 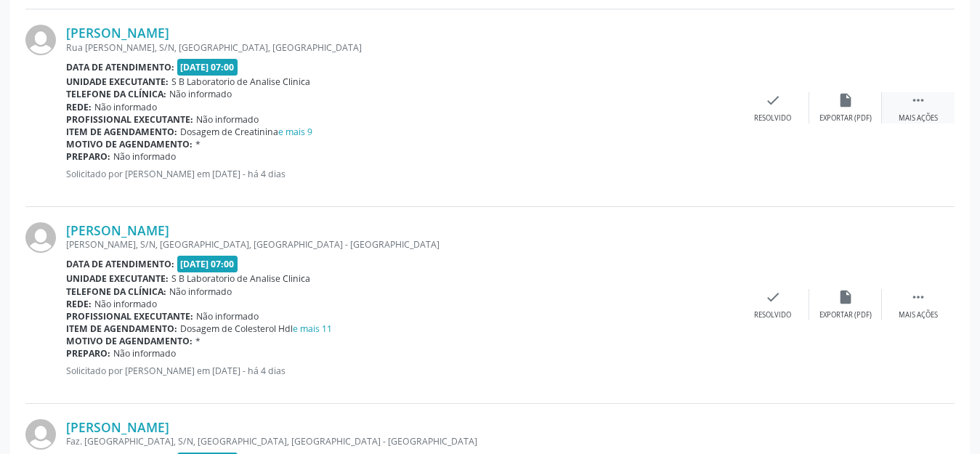 What do you see at coordinates (313, 328) in the screenshot?
I see `a: e mais 11` at bounding box center [313, 328].